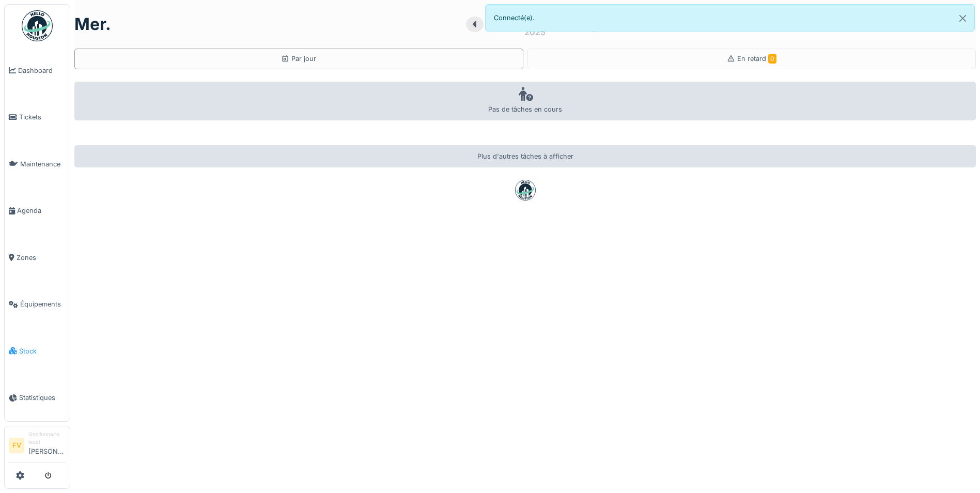  Describe the element at coordinates (37, 117) in the screenshot. I see `a: Tickets` at that location.